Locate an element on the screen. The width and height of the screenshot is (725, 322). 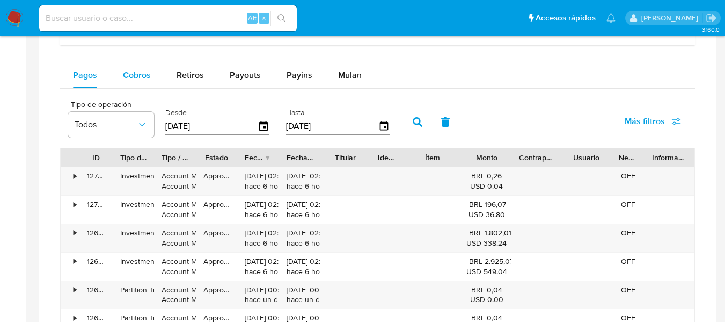
button: search-icon is located at coordinates (281, 18).